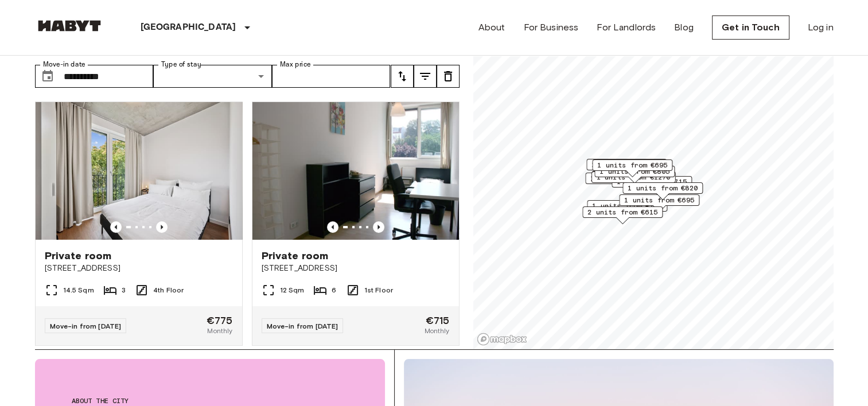 This screenshot has width=868, height=406. Describe the element at coordinates (379, 290) in the screenshot. I see `span: 1st Floor` at that location.